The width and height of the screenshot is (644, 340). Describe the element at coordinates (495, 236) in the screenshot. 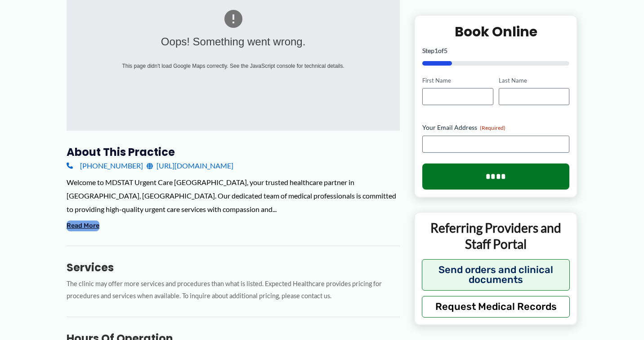

I see `p: Referring Providers and Staff Portal` at that location.